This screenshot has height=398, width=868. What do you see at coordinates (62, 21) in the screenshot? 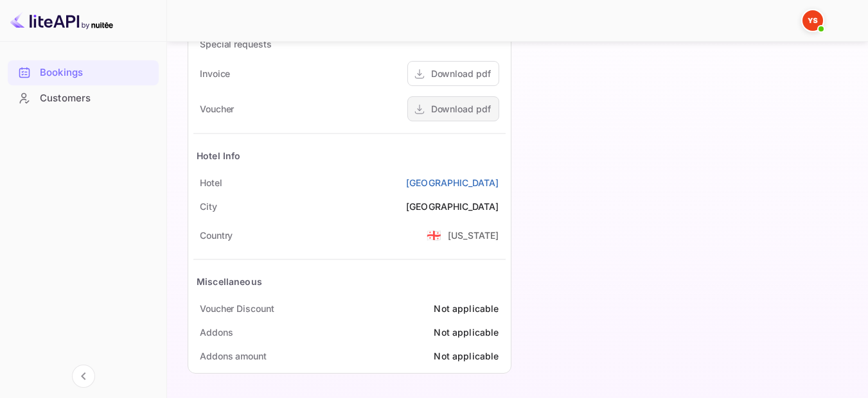
I see `img: LiteAPI logo` at bounding box center [62, 21].